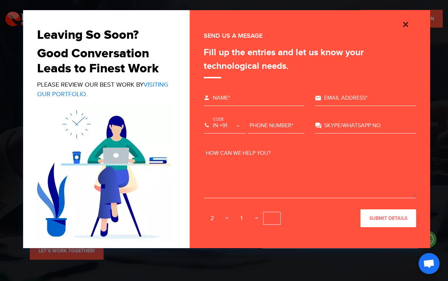 This screenshot has height=281, width=448. I want to click on button: submit details, so click(388, 218).